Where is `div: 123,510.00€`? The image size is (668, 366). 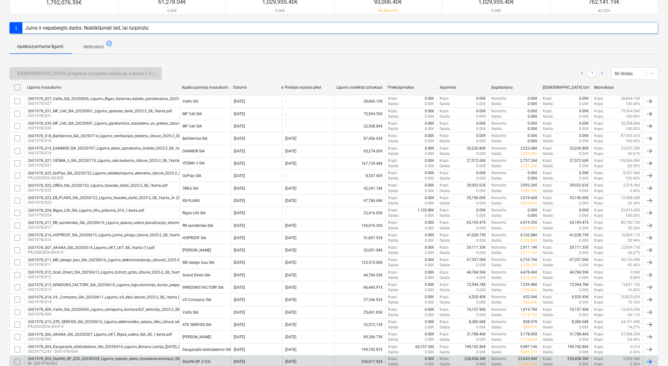
div: 123,510.00€ is located at coordinates (359, 262).